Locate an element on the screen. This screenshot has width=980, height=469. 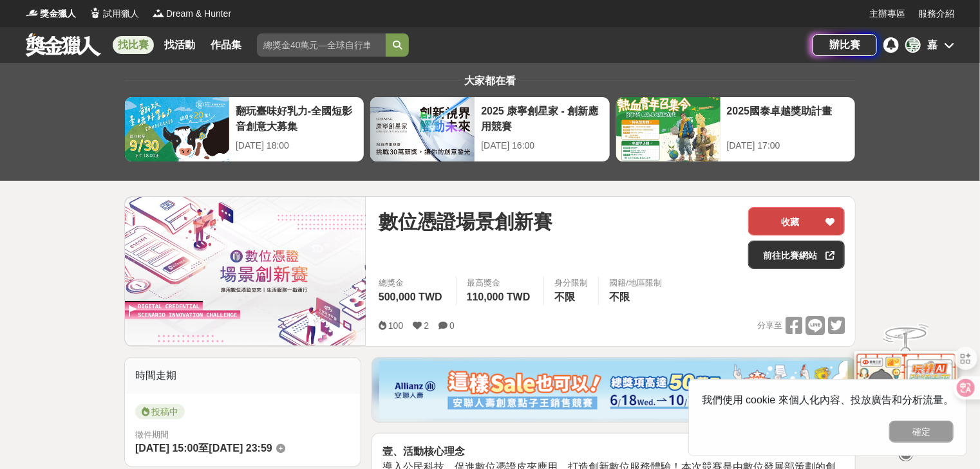
button: 收藏 is located at coordinates (797, 221).